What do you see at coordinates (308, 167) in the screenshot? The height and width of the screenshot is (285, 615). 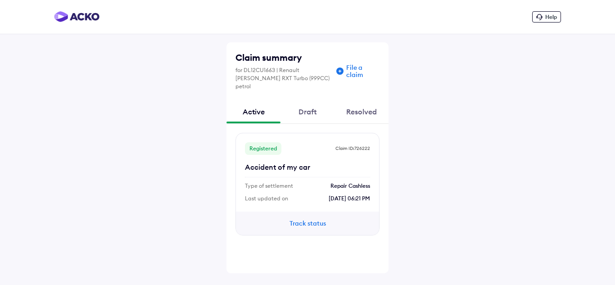 I see `p: Accident of my car` at bounding box center [308, 167].